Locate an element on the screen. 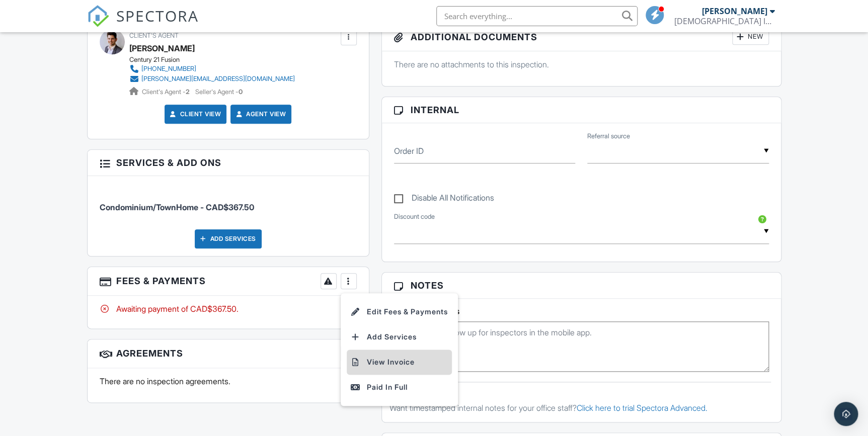 The width and height of the screenshot is (868, 436). li: Service: Condominium/TownHome is located at coordinates (228, 202).